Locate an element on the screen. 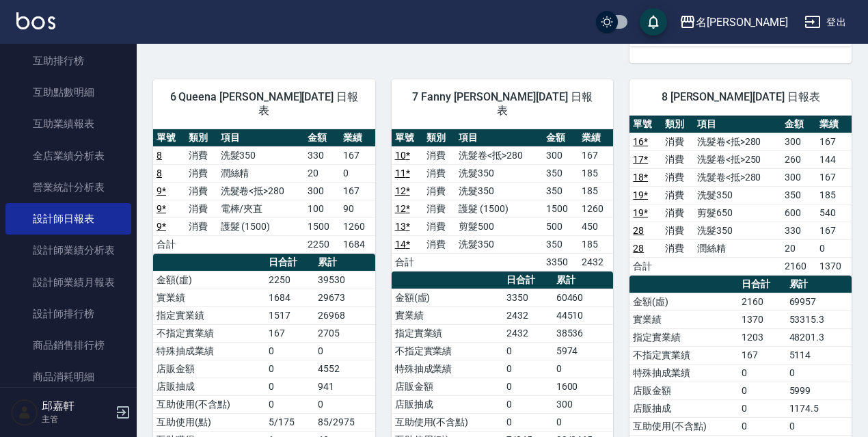 The image size is (868, 437). td: 48201.3 is located at coordinates (819, 337).